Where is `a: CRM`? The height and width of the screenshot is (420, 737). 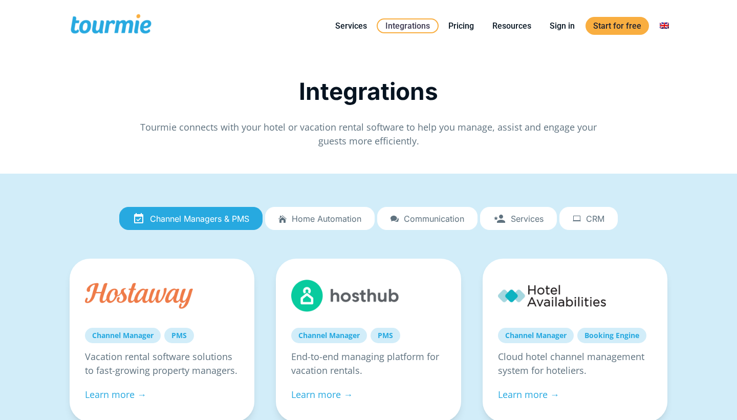
a: CRM is located at coordinates (588, 218).